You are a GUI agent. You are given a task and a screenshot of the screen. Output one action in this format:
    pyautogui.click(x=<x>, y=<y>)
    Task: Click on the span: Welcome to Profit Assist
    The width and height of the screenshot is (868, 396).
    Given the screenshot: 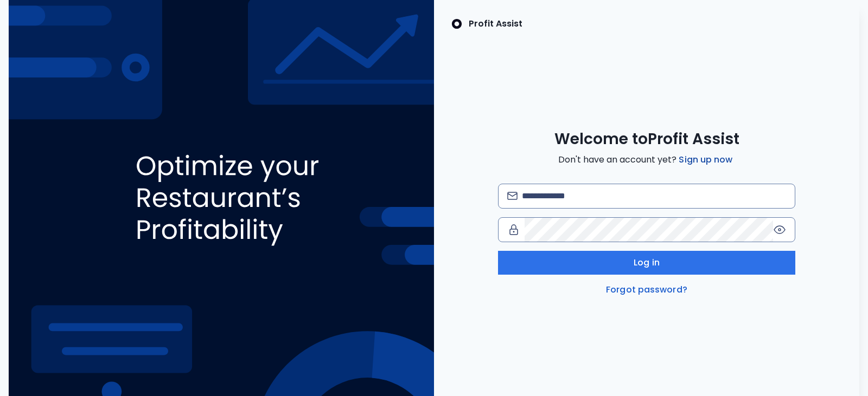 What is the action you would take?
    pyautogui.click(x=646, y=140)
    